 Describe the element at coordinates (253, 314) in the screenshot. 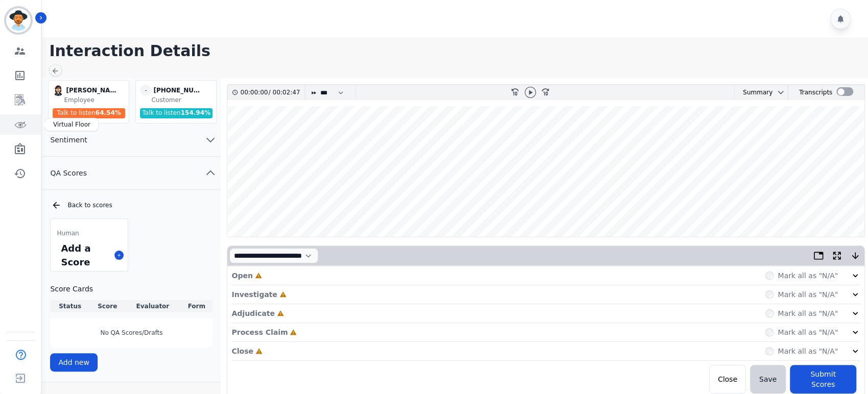

I see `p: Adjudicate` at that location.